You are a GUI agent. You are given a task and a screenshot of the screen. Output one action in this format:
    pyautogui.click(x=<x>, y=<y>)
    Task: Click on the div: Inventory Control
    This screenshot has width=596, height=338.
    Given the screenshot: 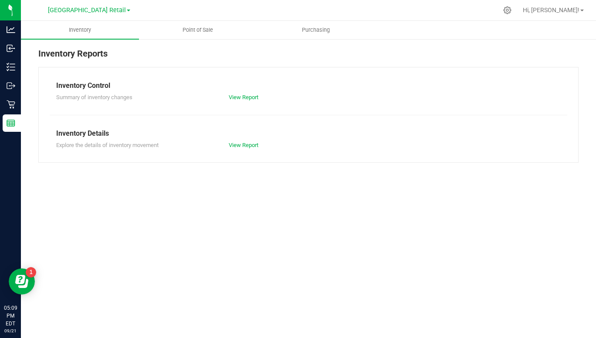 What is the action you would take?
    pyautogui.click(x=308, y=86)
    